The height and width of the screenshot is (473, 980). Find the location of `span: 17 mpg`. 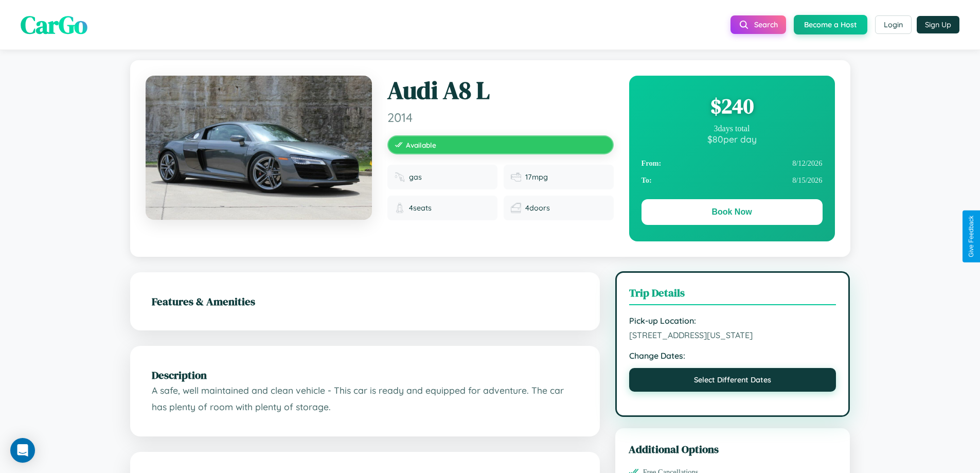

span: 17 mpg is located at coordinates (537, 177).